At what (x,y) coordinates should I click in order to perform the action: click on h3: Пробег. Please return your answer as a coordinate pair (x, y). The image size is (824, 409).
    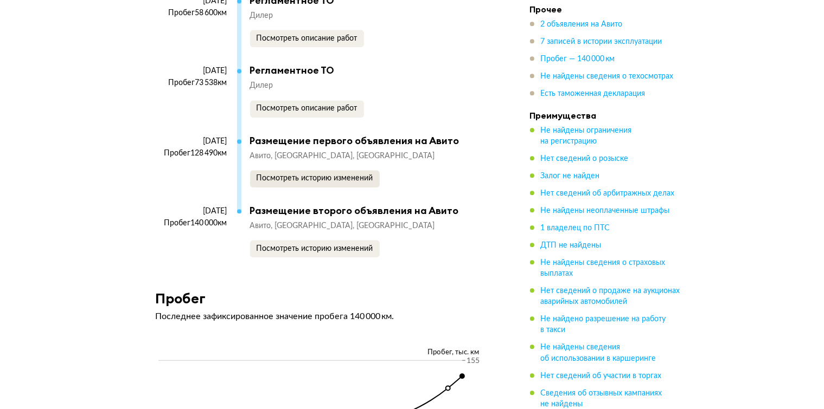
    Looking at the image, I should click on (181, 298).